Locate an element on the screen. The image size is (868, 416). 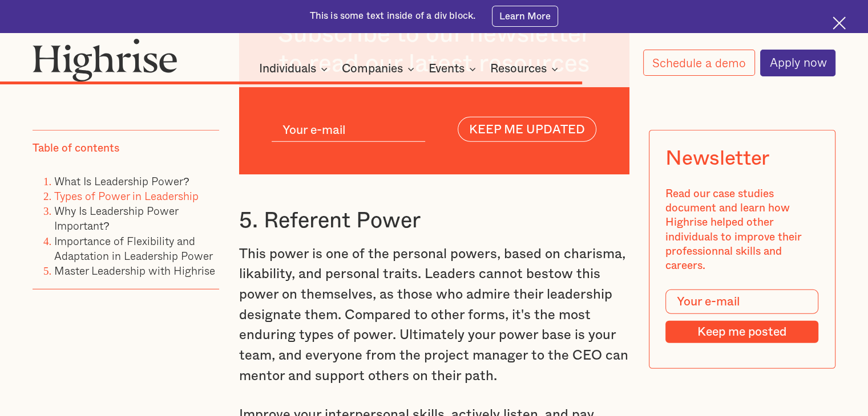
h3: 5. Referent Power is located at coordinates (434, 221).